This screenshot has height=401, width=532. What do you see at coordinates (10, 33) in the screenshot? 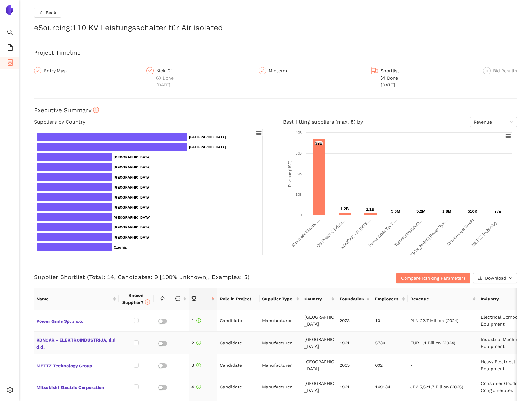
I see `span: search` at bounding box center [10, 33].